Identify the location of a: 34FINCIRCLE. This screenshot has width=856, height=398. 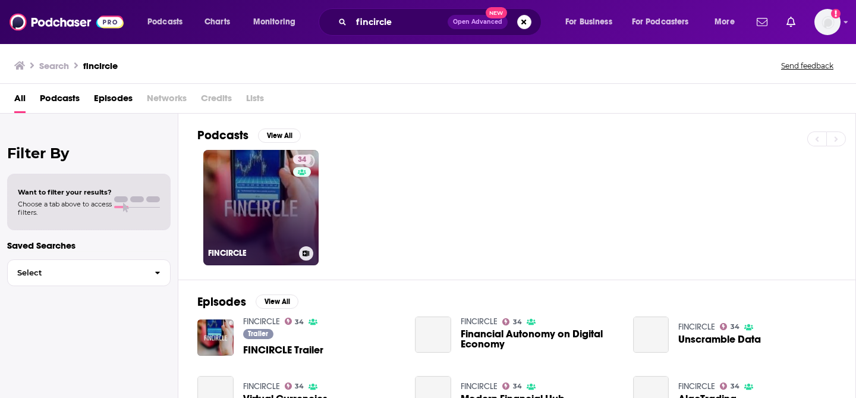
(261, 207).